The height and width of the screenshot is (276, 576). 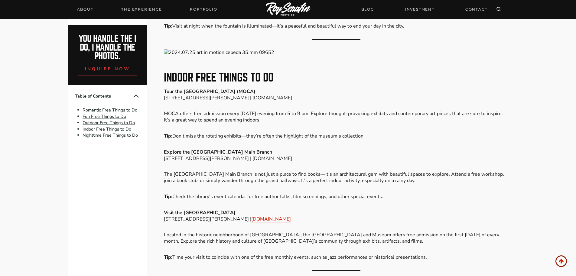 I want to click on h2: You handle the i do, I handle the photos., so click(x=107, y=48).